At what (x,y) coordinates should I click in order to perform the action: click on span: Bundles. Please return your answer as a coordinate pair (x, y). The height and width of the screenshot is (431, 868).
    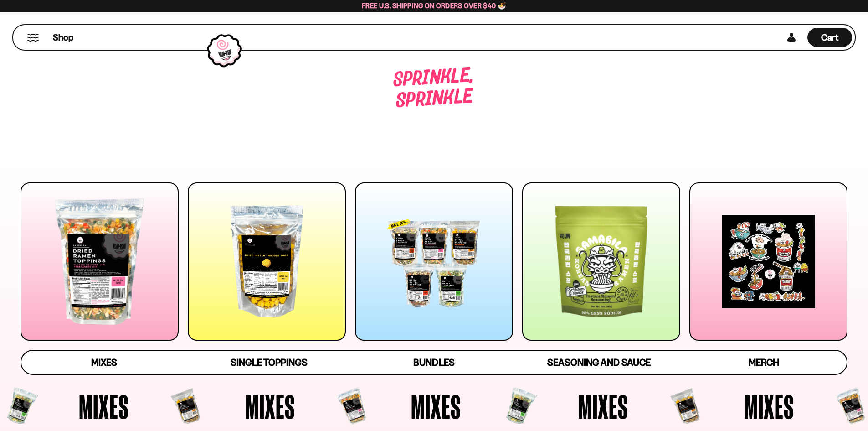
    Looking at the image, I should click on (434, 362).